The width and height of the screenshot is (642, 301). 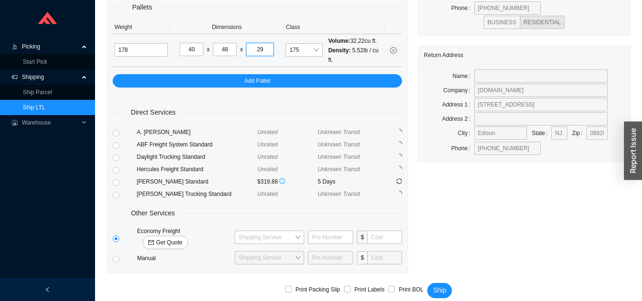 What do you see at coordinates (184, 258) in the screenshot?
I see `div: Manual` at bounding box center [184, 258].